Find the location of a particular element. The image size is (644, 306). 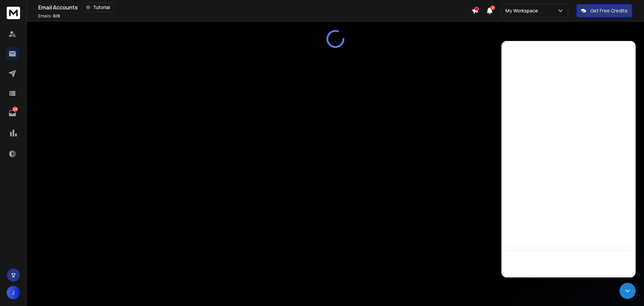

button: J is located at coordinates (13, 292).